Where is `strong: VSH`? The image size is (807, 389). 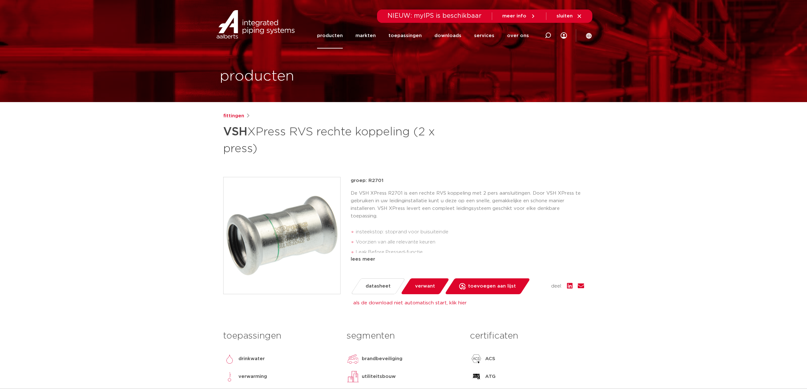 strong: VSH is located at coordinates (235, 132).